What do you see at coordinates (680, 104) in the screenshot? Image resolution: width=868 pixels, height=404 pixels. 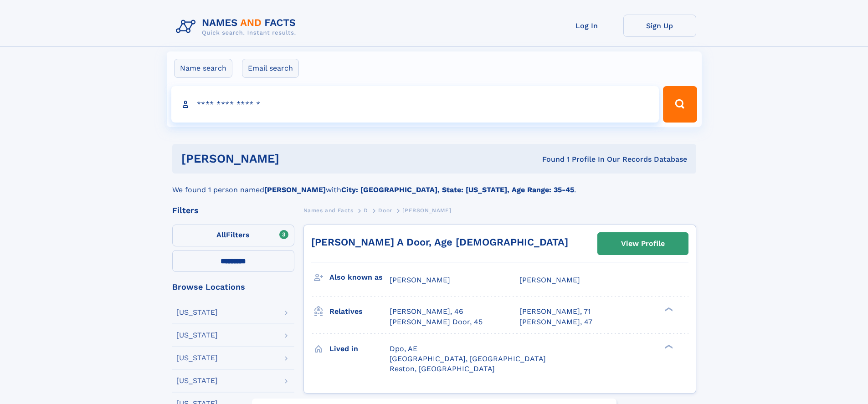 I see `button: Search Button` at bounding box center [680, 104].